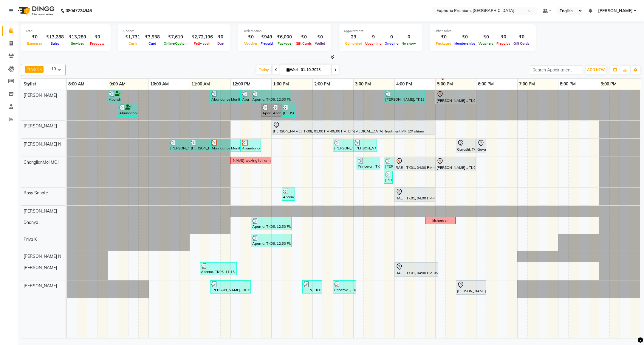 Image resolution: width=644 pixels, height=345 pixels. What do you see at coordinates (79, 11) in the screenshot?
I see `b: 08047224946` at bounding box center [79, 11].